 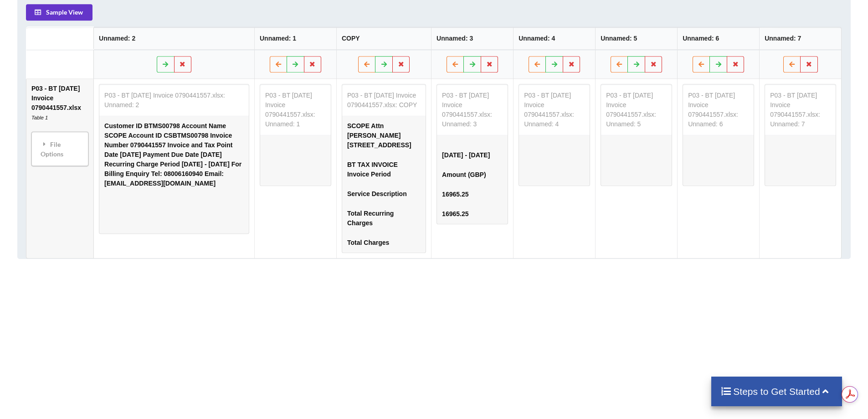 I want to click on i: Table 1, so click(x=40, y=118).